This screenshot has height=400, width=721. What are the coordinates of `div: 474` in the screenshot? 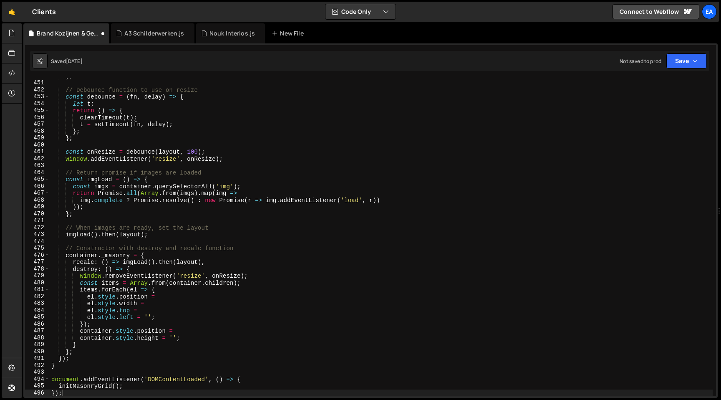 It's located at (37, 241).